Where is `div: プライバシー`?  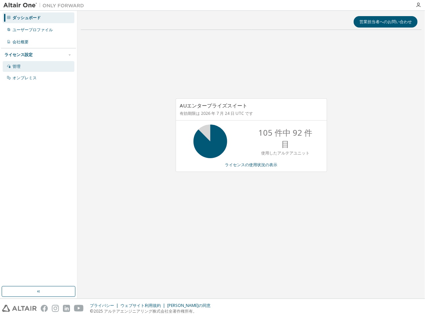 div: プライバシー is located at coordinates (105, 306).